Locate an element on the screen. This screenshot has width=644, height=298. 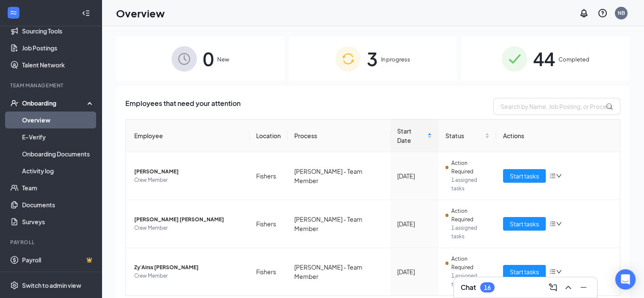
span: New is located at coordinates (223, 59).